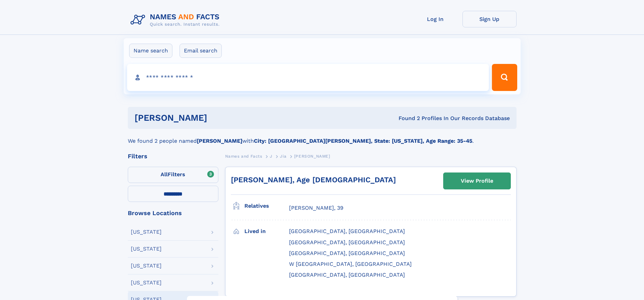 The width and height of the screenshot is (644, 300). Describe the element at coordinates (406, 118) in the screenshot. I see `div: Found 2 Profiles In Our Records Database` at that location.